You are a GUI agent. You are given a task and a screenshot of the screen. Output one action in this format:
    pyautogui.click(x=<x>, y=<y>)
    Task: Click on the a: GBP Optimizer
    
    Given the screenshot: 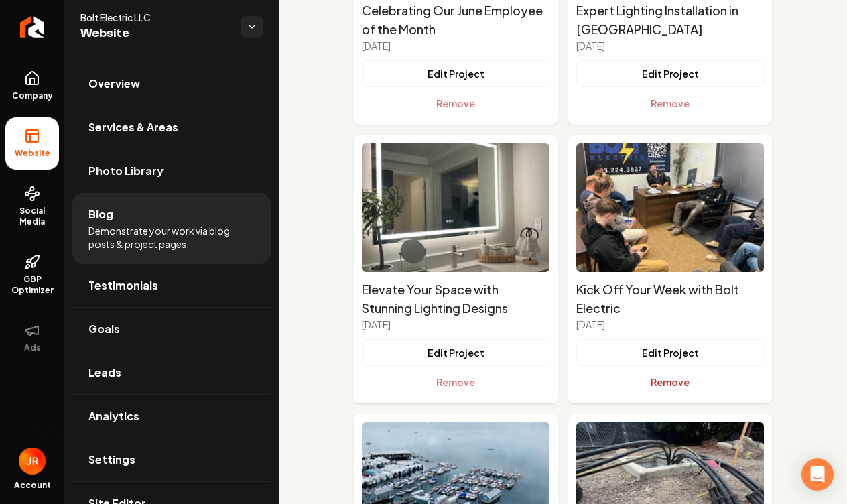 What is the action you would take?
    pyautogui.click(x=32, y=275)
    